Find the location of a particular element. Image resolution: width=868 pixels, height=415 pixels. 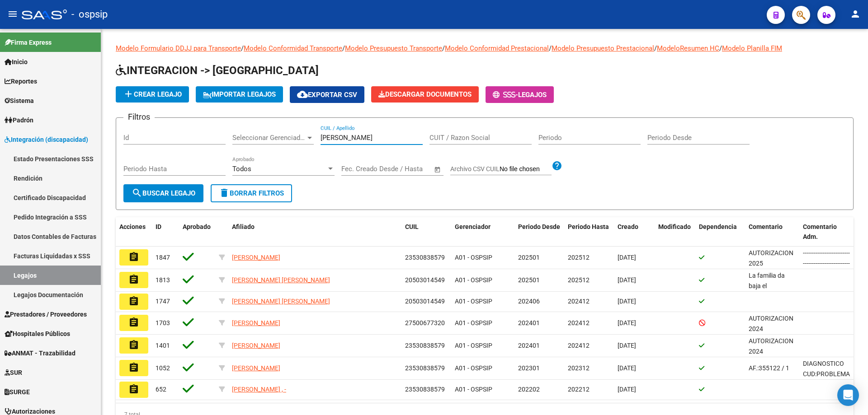

span: 1052 is located at coordinates (163, 368).